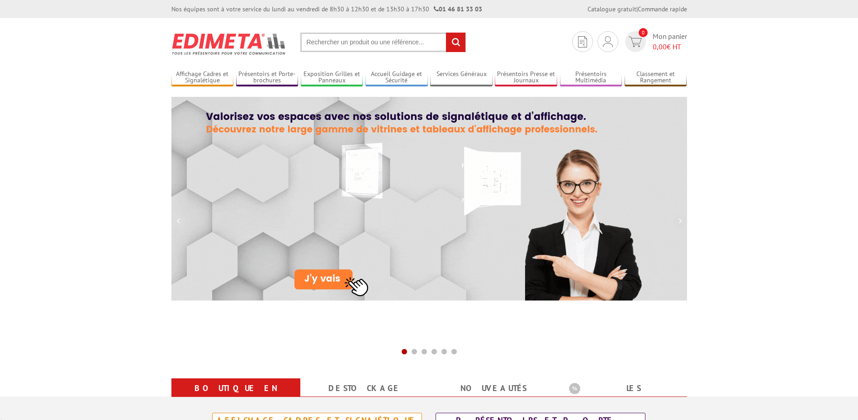  Describe the element at coordinates (229, 44) in the screenshot. I see `img: Présentoir, panneau, stand - Edimeta - PLV, affichage, mobilier bureau, entreprise` at that location.